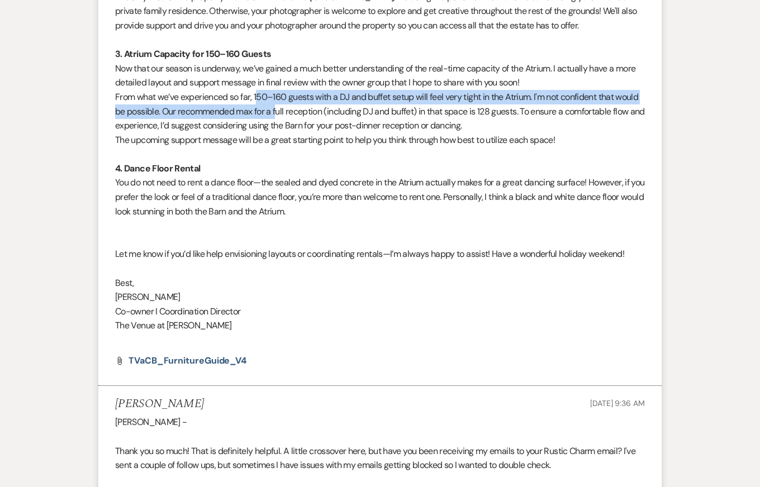 The height and width of the screenshot is (487, 760). What do you see at coordinates (187, 361) in the screenshot?
I see `a: TVaCB_FurnitureGuide_V4` at bounding box center [187, 361].